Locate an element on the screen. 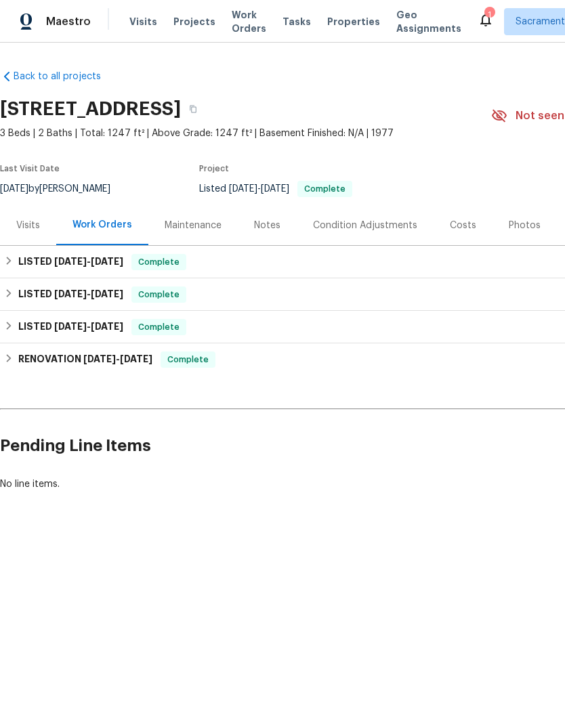  div: Maintenance is located at coordinates (193, 226).